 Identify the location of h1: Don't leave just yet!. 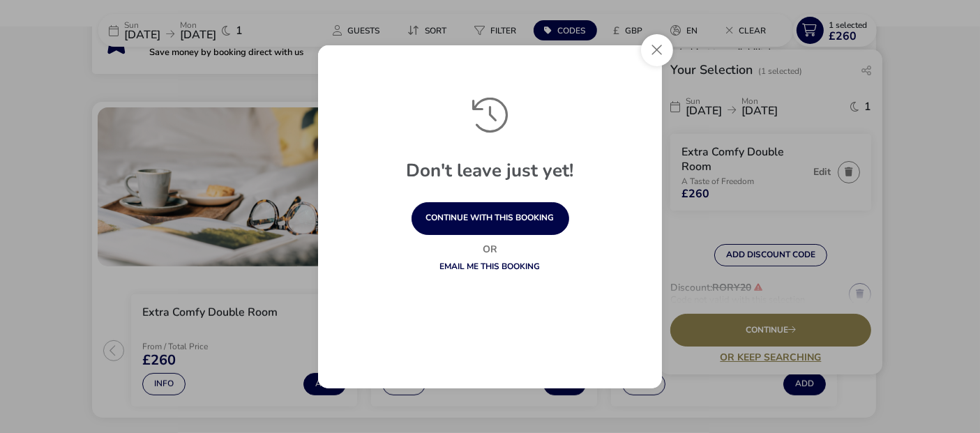
(490, 182).